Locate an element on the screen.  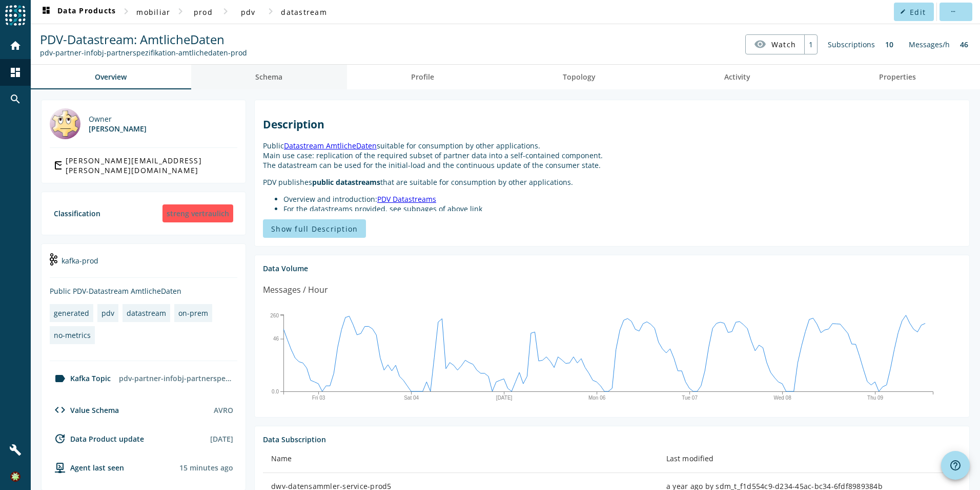
div: 10 is located at coordinates (890, 44).